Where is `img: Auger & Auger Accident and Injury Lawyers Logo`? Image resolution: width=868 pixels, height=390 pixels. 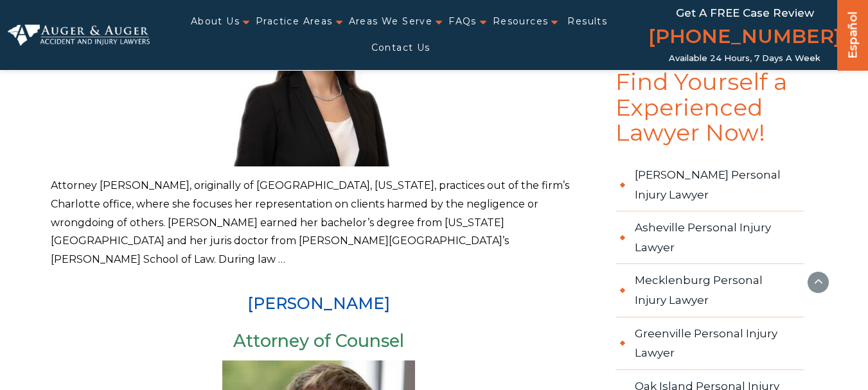
img: Auger & Auger Accident and Injury Lawyers Logo is located at coordinates (79, 35).